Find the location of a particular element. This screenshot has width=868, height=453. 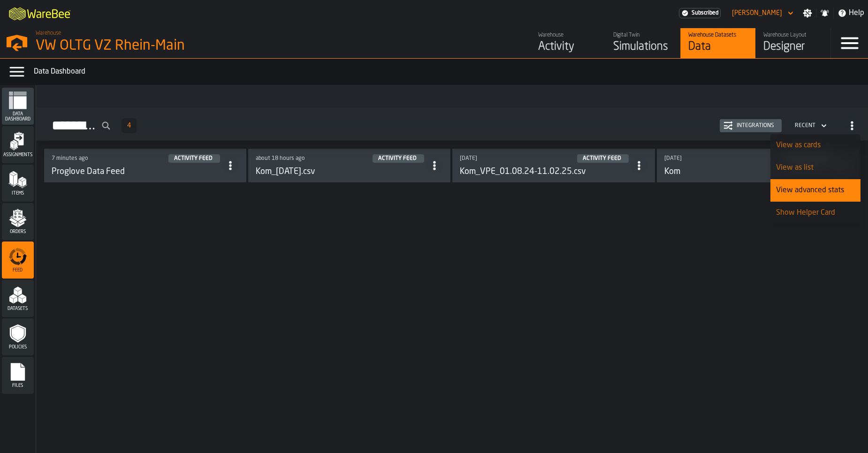

div: Integrations is located at coordinates (755, 126).